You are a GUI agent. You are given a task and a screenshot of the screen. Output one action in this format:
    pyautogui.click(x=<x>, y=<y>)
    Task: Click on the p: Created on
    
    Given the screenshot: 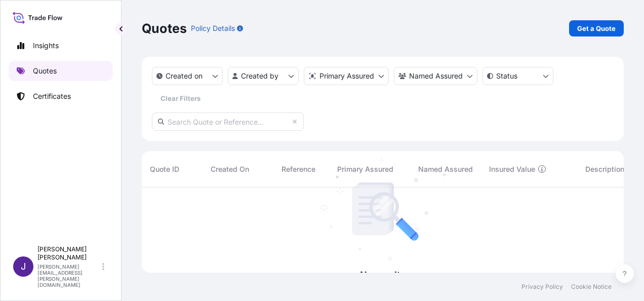 What is the action you would take?
    pyautogui.click(x=184, y=76)
    